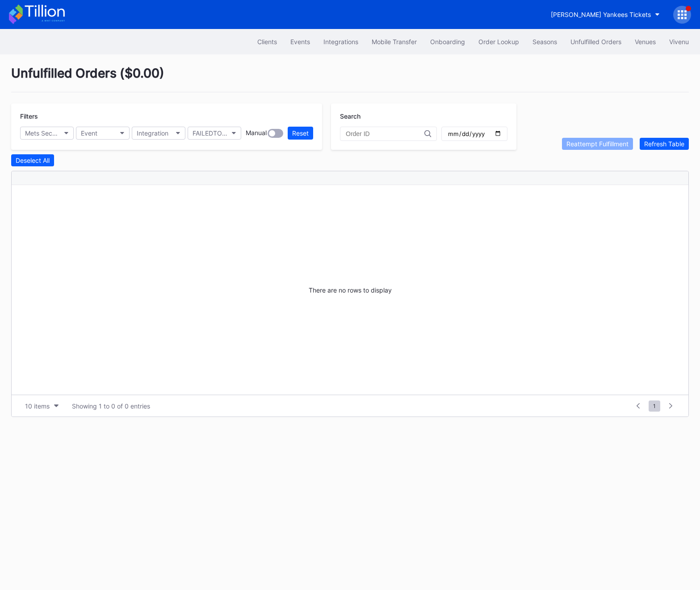  What do you see at coordinates (267, 41) in the screenshot?
I see `div: Clients` at bounding box center [267, 41].